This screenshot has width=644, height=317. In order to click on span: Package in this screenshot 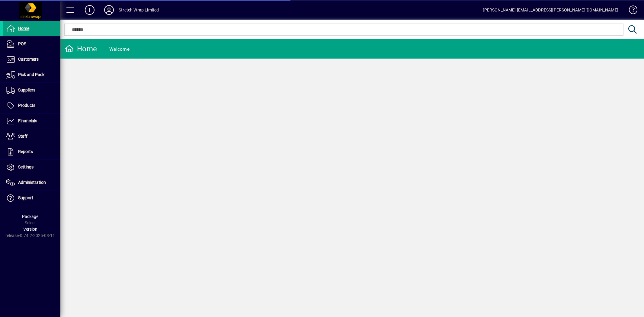, I will do `click(30, 216)`.